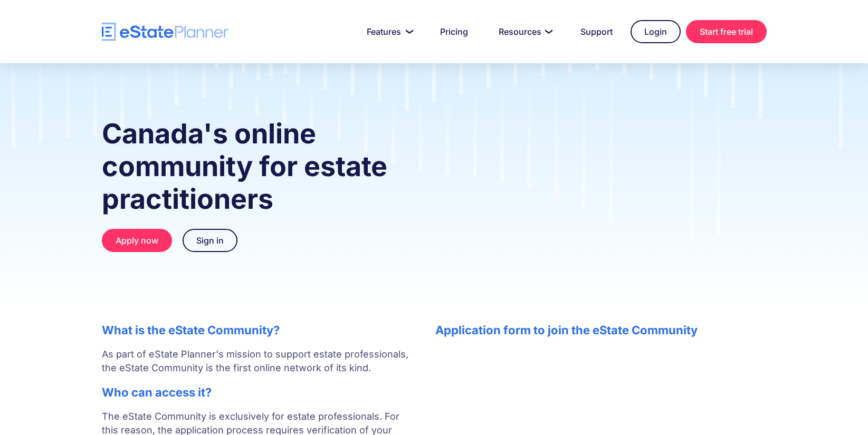 The height and width of the screenshot is (435, 868). Describe the element at coordinates (258, 330) in the screenshot. I see `h2: What is the eState Community?` at that location.